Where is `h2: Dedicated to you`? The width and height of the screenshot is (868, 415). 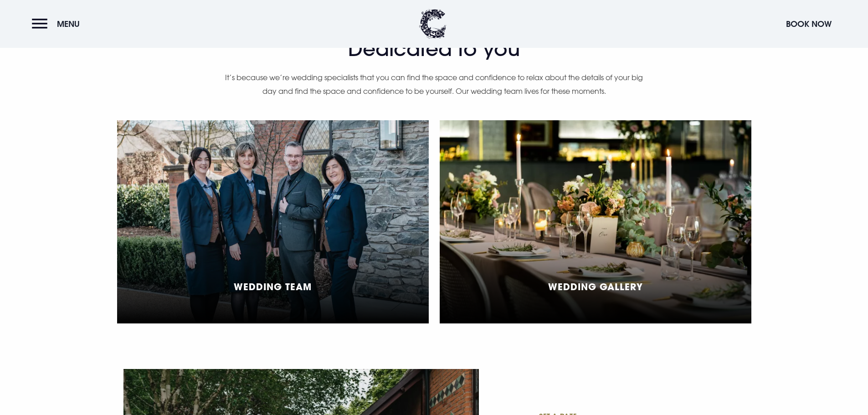
h2: Dedicated to you is located at coordinates (435, 40).